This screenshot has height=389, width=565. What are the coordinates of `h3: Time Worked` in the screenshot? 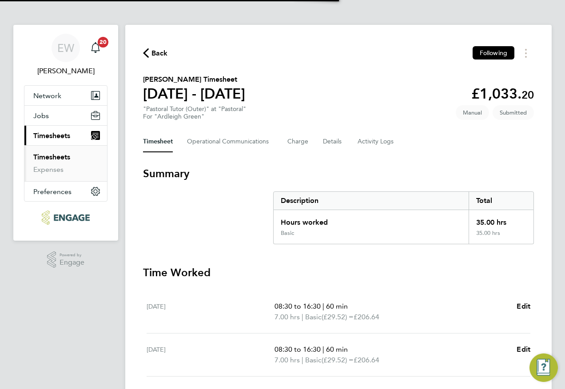 It's located at (339, 273).